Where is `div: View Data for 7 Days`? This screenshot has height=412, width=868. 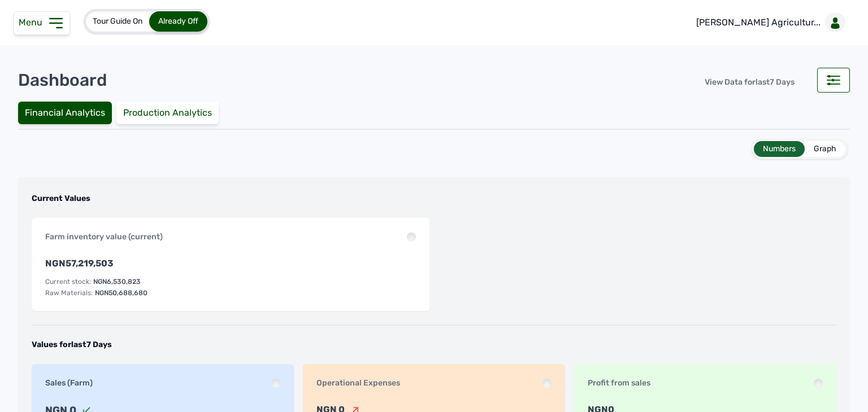
div: View Data for 7 Days is located at coordinates (749, 83).